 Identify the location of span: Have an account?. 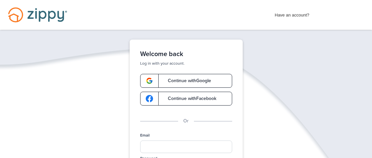
(292, 14).